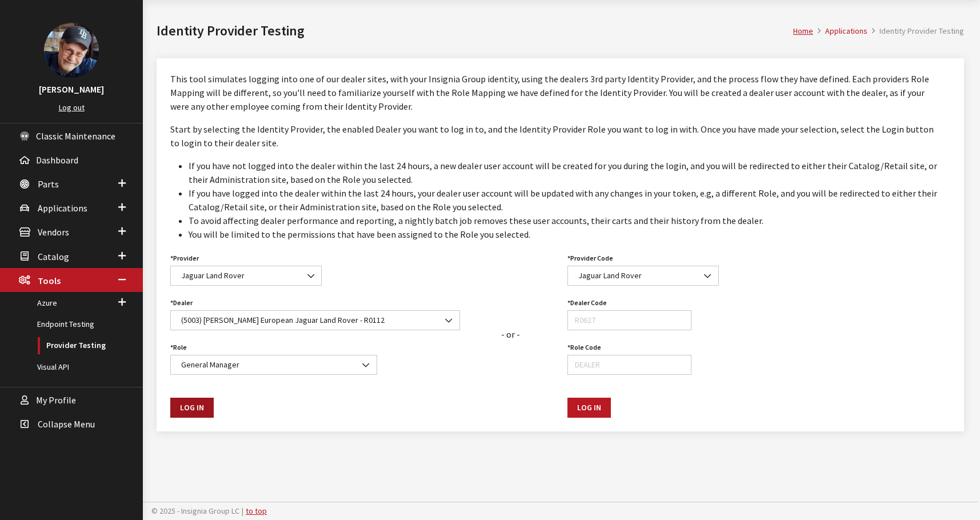  I want to click on input: DEALER, so click(629, 365).